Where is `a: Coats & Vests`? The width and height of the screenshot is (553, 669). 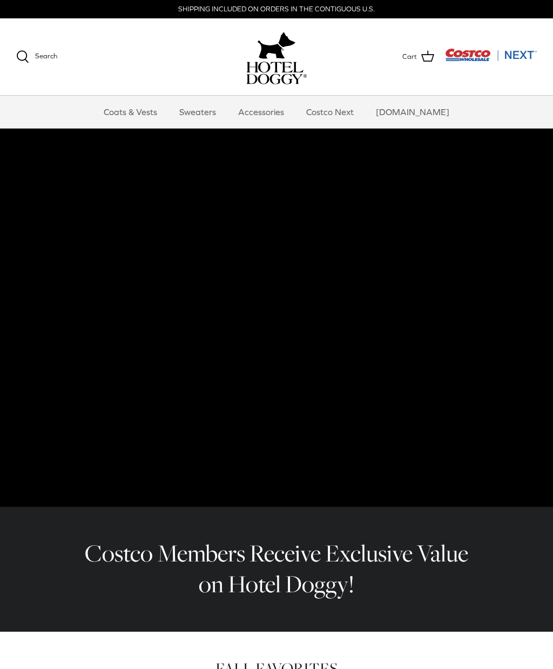 a: Coats & Vests is located at coordinates (130, 112).